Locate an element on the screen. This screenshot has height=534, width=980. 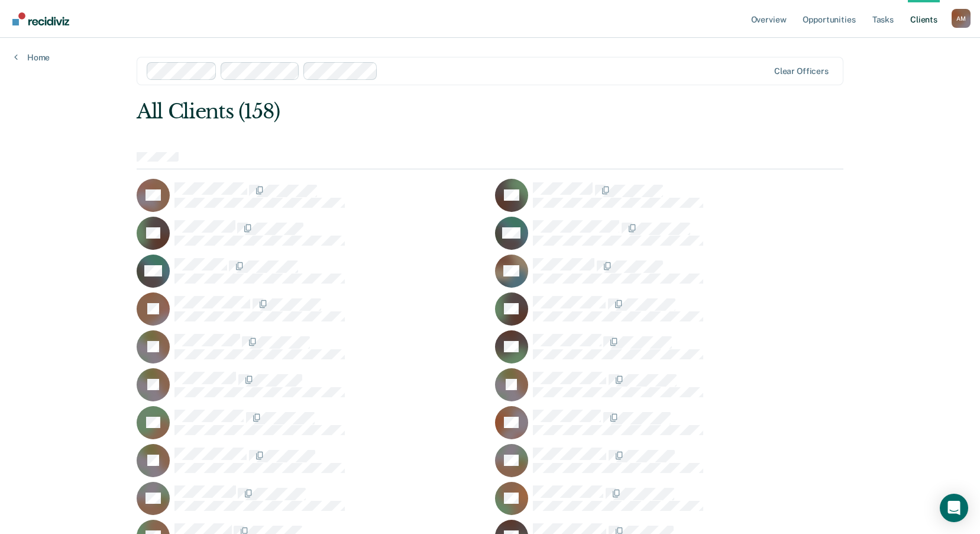
div: Clear officers is located at coordinates (802, 71).